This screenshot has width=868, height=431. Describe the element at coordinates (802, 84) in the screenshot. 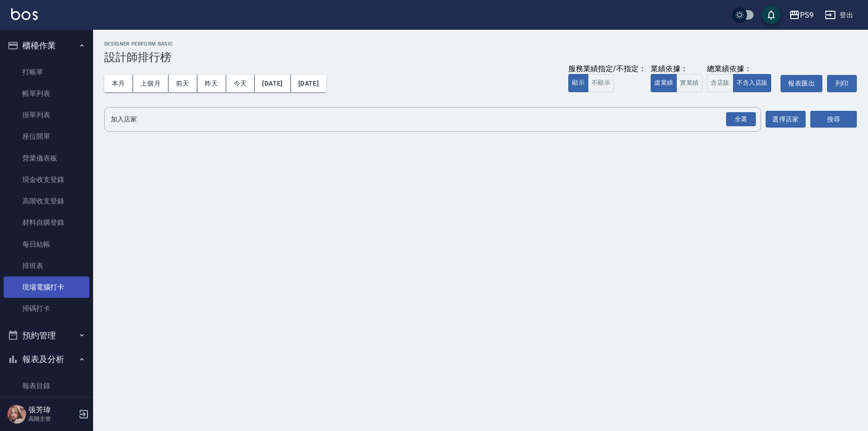

I see `a: 報表匯出` at that location.